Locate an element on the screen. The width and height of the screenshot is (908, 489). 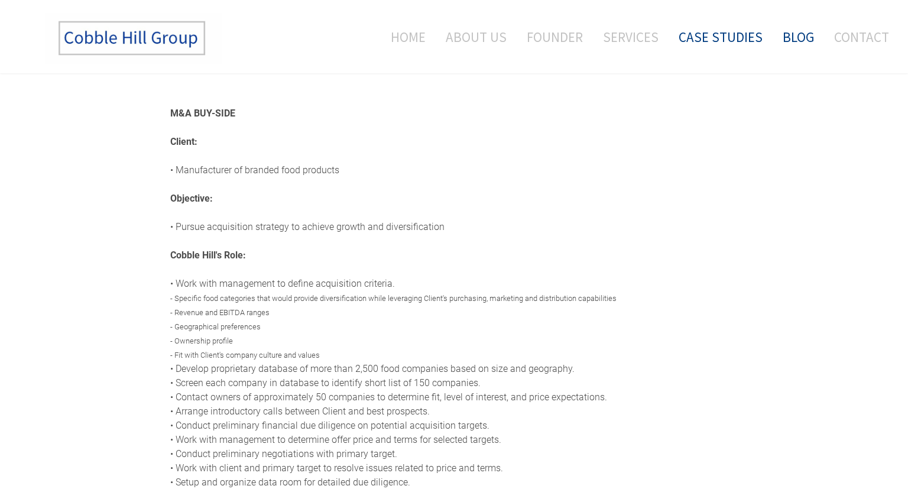
a: Blog is located at coordinates (798, 37).